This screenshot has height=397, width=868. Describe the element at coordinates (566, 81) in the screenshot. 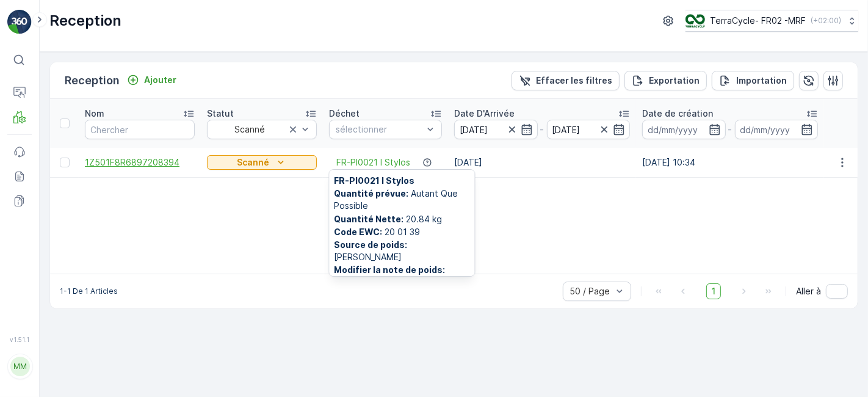

I see `button: Effacer les filtres` at that location.